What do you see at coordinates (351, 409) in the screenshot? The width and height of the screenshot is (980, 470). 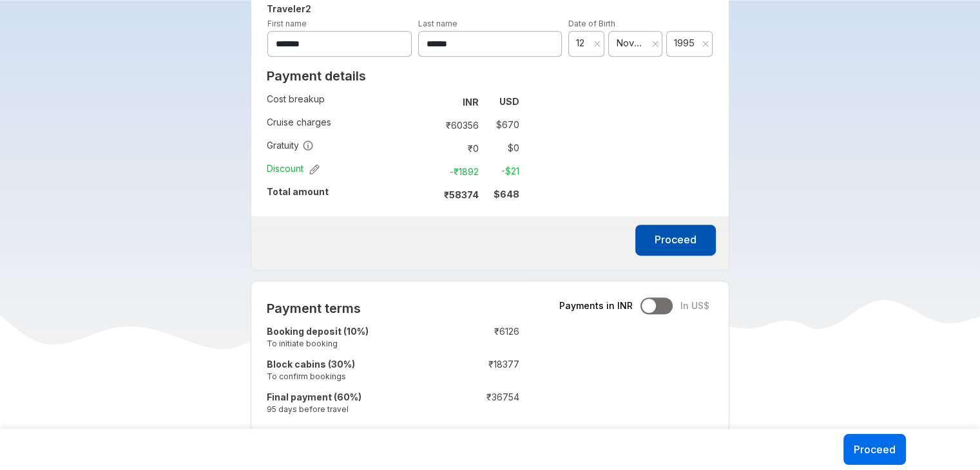 I see `small: 95 days before travel` at bounding box center [351, 409].